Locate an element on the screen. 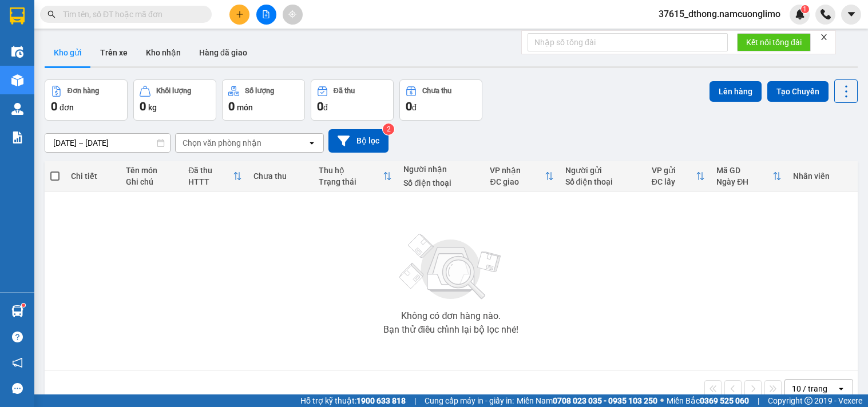 This screenshot has height=407, width=868. button: Bộ lọc is located at coordinates (358, 141).